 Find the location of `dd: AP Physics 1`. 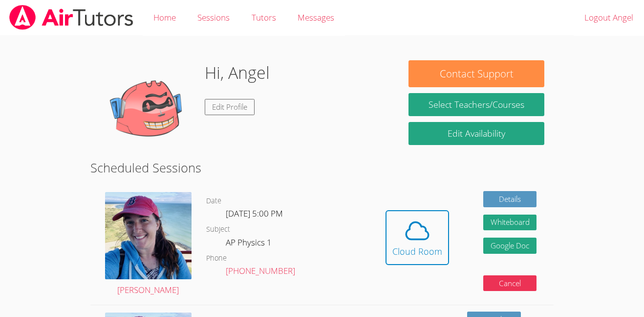

dd: AP Physics 1 is located at coordinates (250, 244).